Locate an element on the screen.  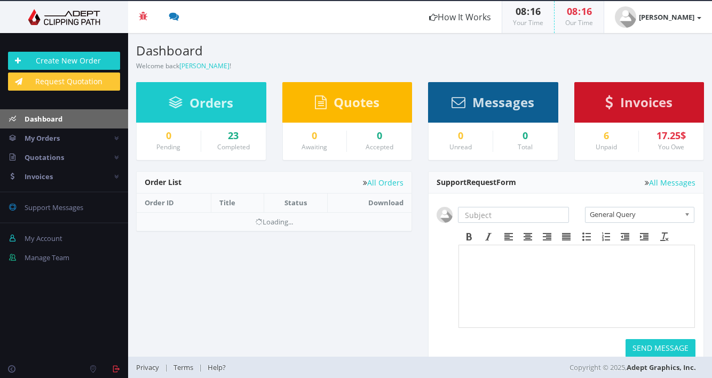
div: Bullet list is located at coordinates (586, 237).